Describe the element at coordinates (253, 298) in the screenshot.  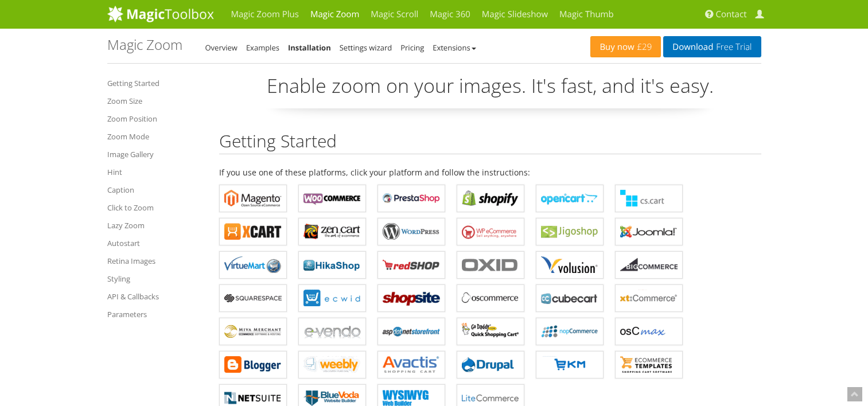
I see `b: Magic Zoom for Squarespace` at that location.